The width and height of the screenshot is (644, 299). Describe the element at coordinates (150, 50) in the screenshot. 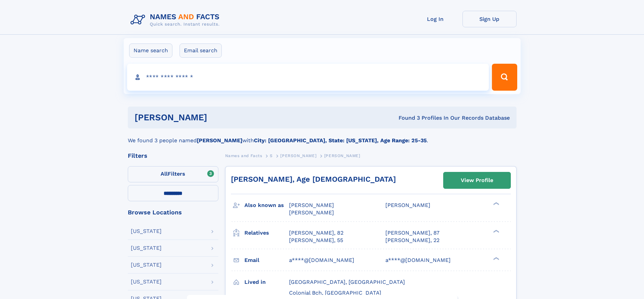

I see `label: Name search` at that location.